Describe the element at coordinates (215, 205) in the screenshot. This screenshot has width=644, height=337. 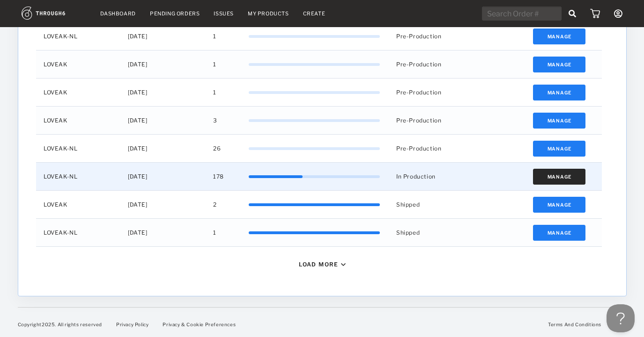
I see `span: 2` at that location.